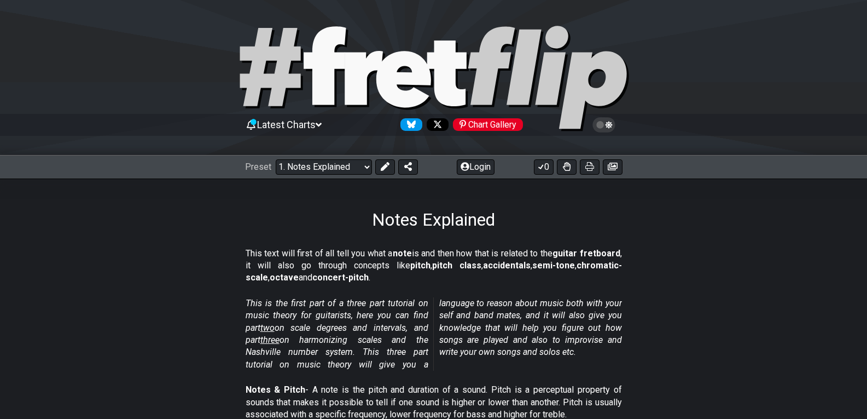 Image resolution: width=867 pixels, height=419 pixels. I want to click on a: #fretflip at Pinterest, so click(486, 124).